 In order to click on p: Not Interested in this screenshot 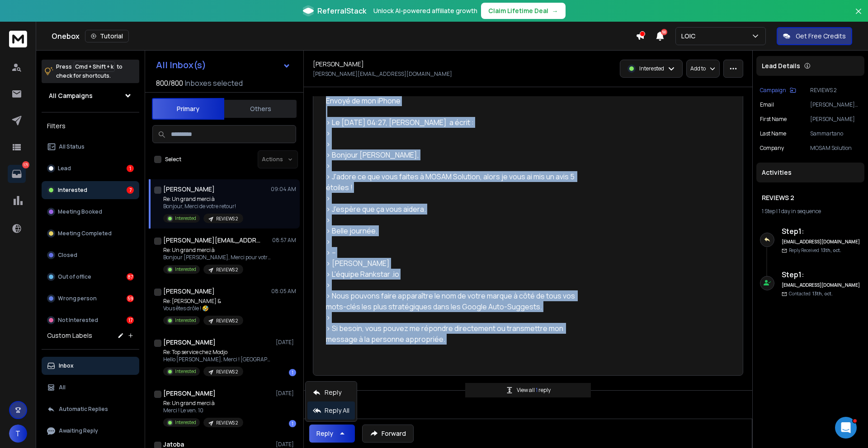, I will do `click(78, 321)`.